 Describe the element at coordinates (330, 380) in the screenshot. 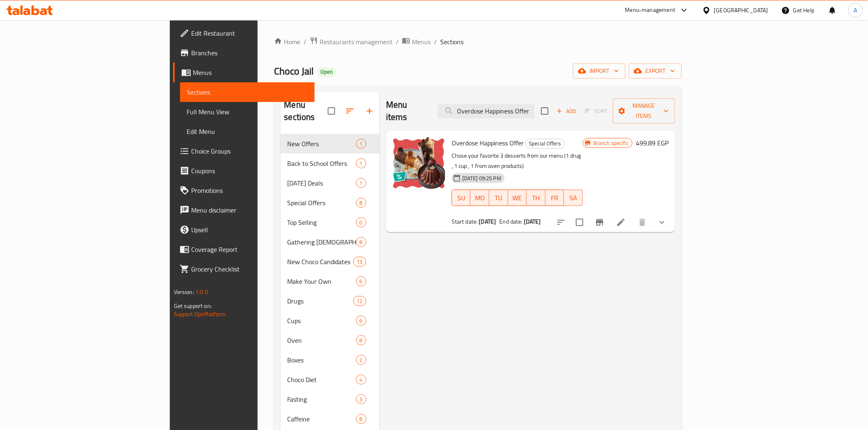

I see `div: Choco Diet4` at that location.